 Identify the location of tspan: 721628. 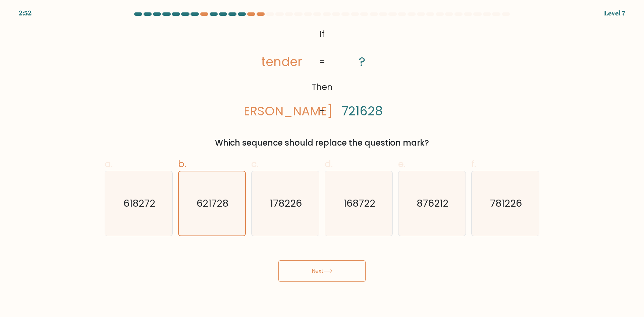
(362, 111).